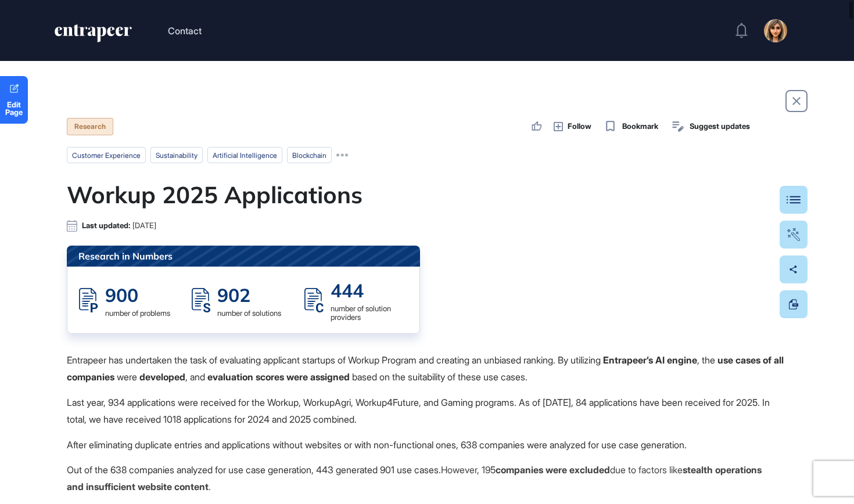  Describe the element at coordinates (119, 226) in the screenshot. I see `div: Last updated:` at that location.